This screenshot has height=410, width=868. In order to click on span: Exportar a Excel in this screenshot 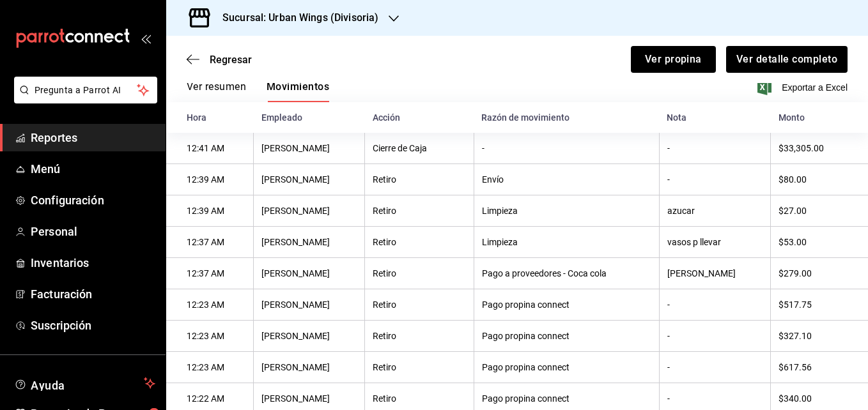, I will do `click(803, 88)`.